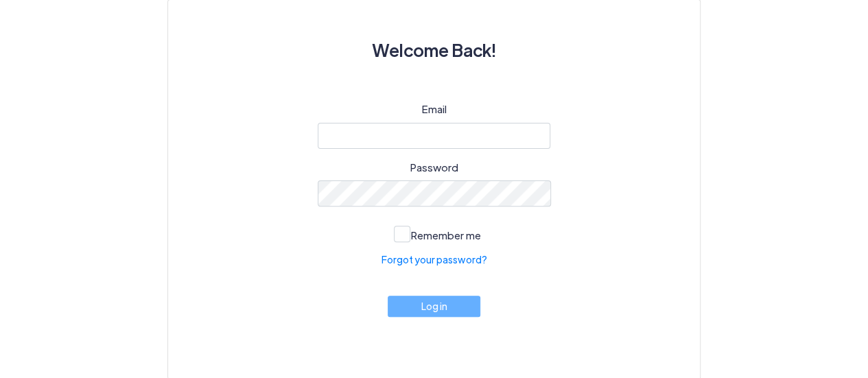 This screenshot has width=868, height=378. Describe the element at coordinates (434, 168) in the screenshot. I see `label: Password` at that location.